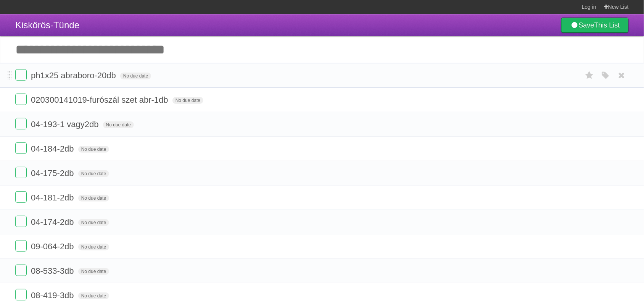  What do you see at coordinates (54, 197) in the screenshot?
I see `span: 04-181-2db` at bounding box center [54, 197].